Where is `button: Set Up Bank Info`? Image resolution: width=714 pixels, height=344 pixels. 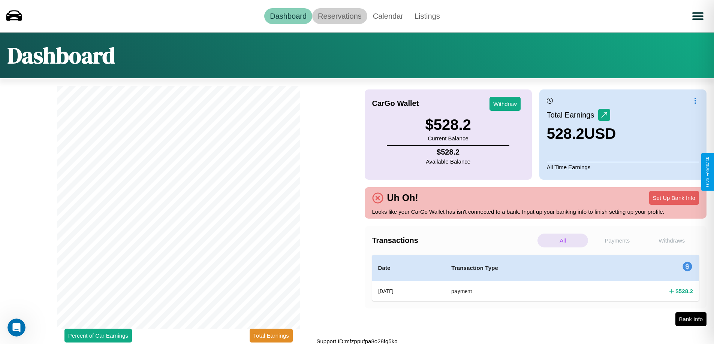 button: Set Up Bank Info is located at coordinates (674, 198).